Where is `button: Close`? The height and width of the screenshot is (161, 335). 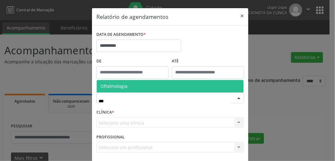
button: Close is located at coordinates (242, 16).